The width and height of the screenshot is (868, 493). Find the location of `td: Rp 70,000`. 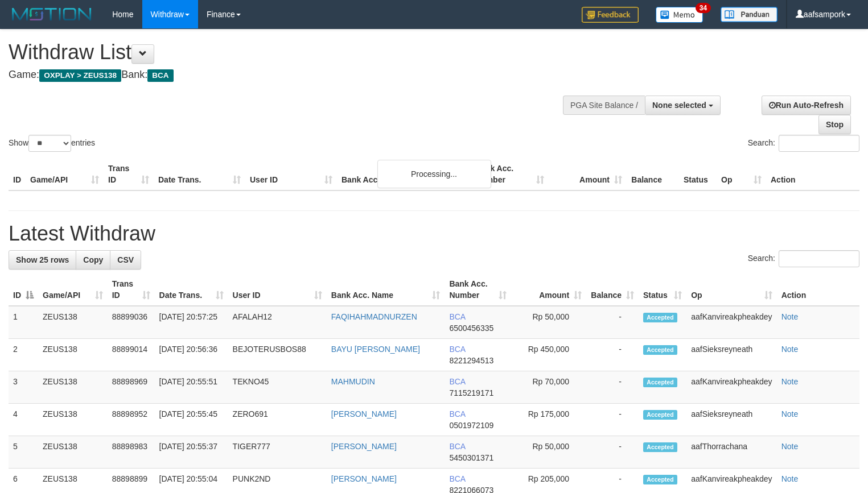

td: Rp 70,000 is located at coordinates (549, 387).